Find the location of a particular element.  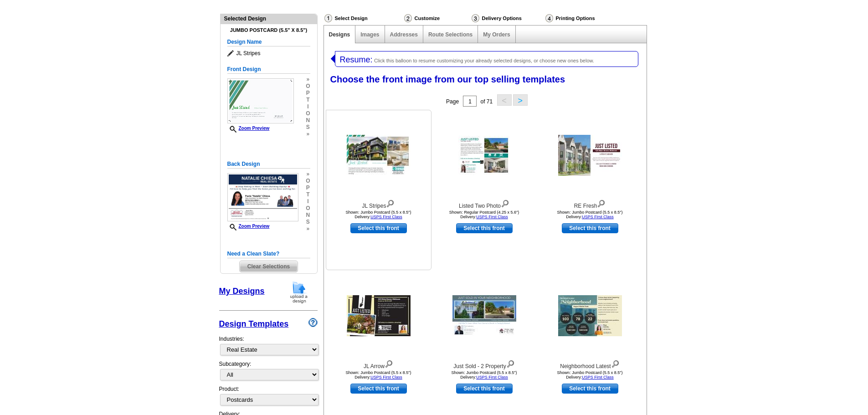

div: Shown: Regular Postcard (4.25 x 5.6") Delivery: is located at coordinates (485, 215).